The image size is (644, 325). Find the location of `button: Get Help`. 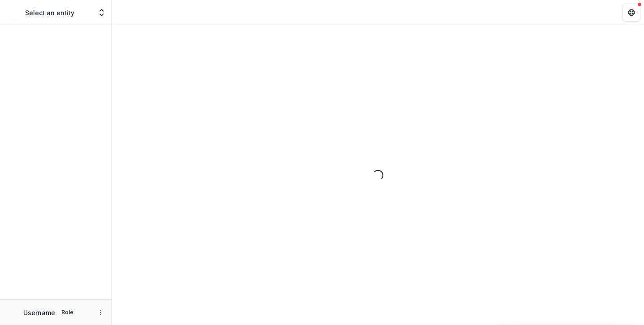

button: Get Help is located at coordinates (631, 13).